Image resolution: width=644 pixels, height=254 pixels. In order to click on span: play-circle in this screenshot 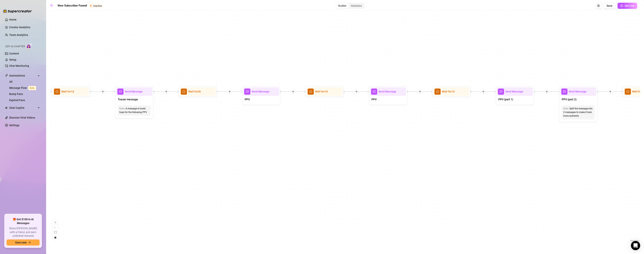, I will do `click(622, 6)`.